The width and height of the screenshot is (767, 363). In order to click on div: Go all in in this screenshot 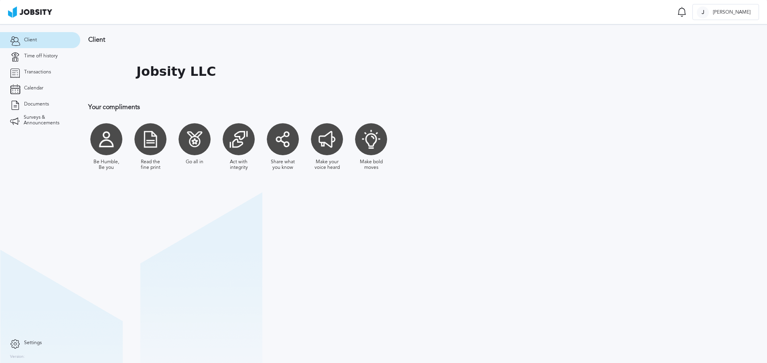, I will do `click(195, 162)`.